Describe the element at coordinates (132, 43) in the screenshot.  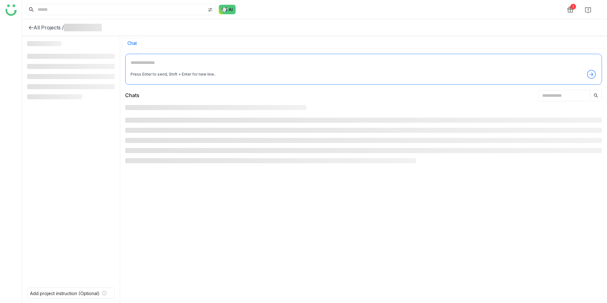
I see `button: Chat` at that location.